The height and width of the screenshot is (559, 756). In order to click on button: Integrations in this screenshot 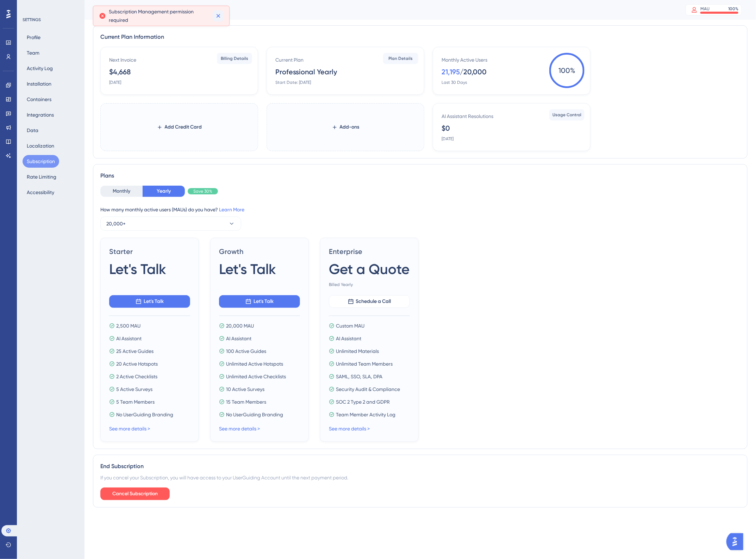, I will do `click(40, 114)`.